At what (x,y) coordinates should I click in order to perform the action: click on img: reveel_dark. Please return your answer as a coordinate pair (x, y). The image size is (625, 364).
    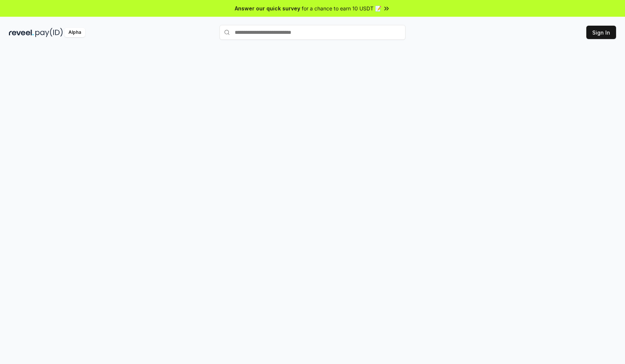
    Looking at the image, I should click on (21, 33).